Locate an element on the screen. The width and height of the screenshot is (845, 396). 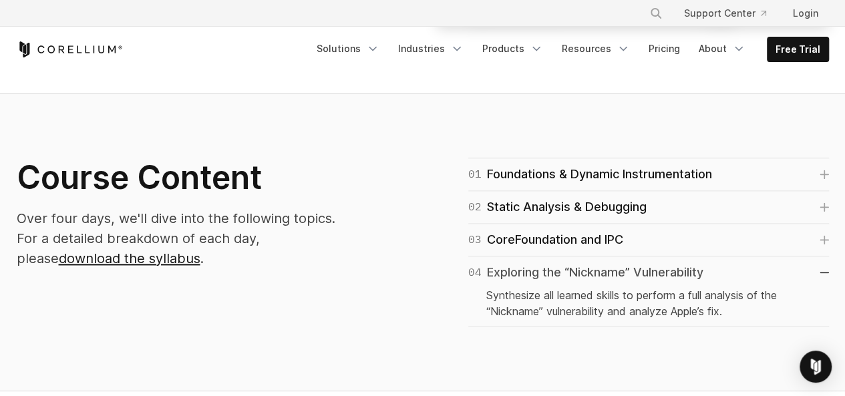
div: Exploring the “Nickname” Vulnerability is located at coordinates (586, 273).